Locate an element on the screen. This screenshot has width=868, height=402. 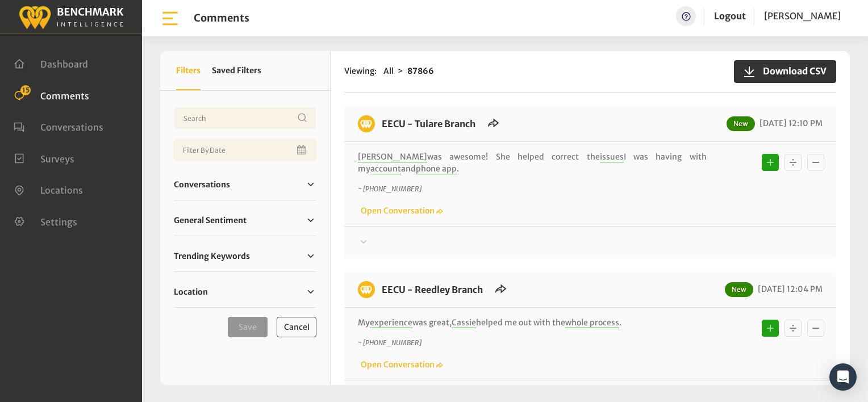
a: Locations is located at coordinates (48, 189).